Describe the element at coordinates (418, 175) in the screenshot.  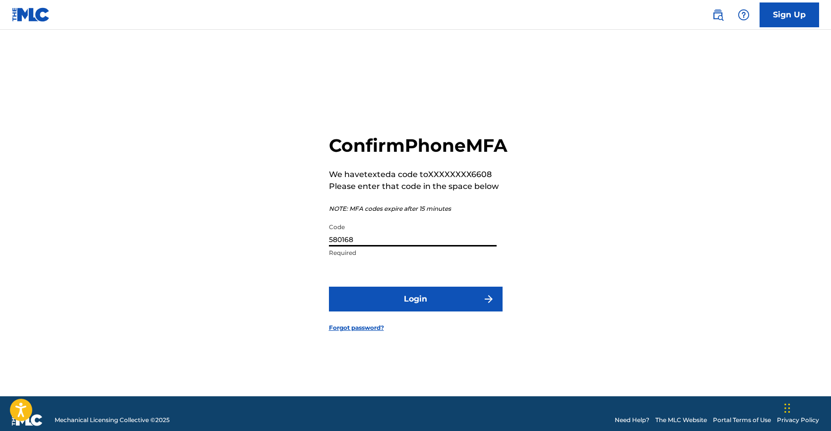
I see `p: We have texted a code to XXXXXXXX6608` at that location.